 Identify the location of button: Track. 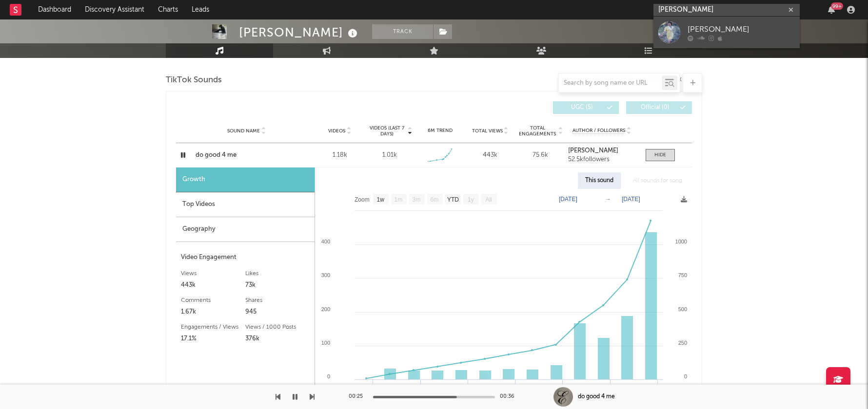
(402, 32).